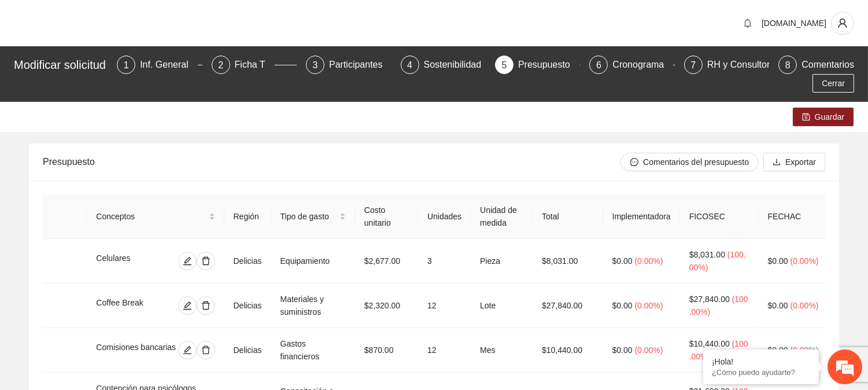 This screenshot has height=390, width=868. What do you see at coordinates (719, 217) in the screenshot?
I see `th: FICOSEC` at bounding box center [719, 217].